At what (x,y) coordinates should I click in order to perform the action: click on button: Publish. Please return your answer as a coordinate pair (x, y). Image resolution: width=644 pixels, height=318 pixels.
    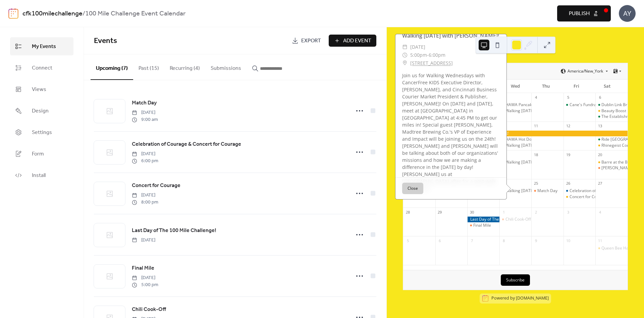
    Looking at the image, I should click on (584, 14).